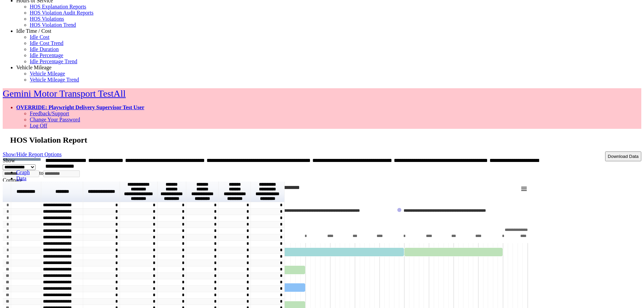  I want to click on a: Graph, so click(23, 172).